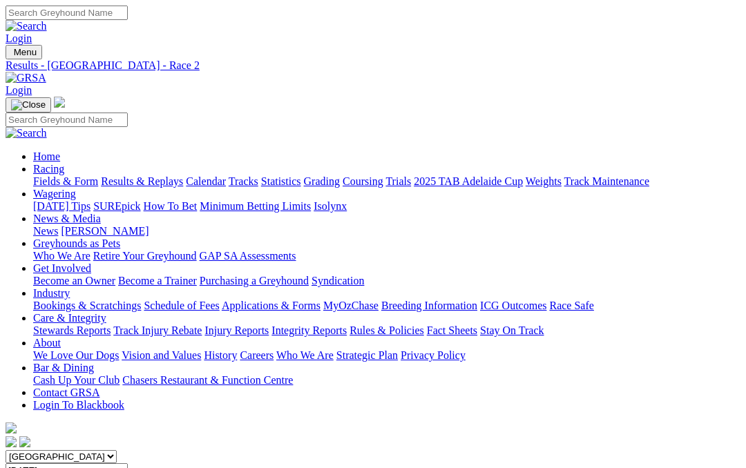 The height and width of the screenshot is (468, 746). I want to click on a: We Love Our Dogs, so click(76, 355).